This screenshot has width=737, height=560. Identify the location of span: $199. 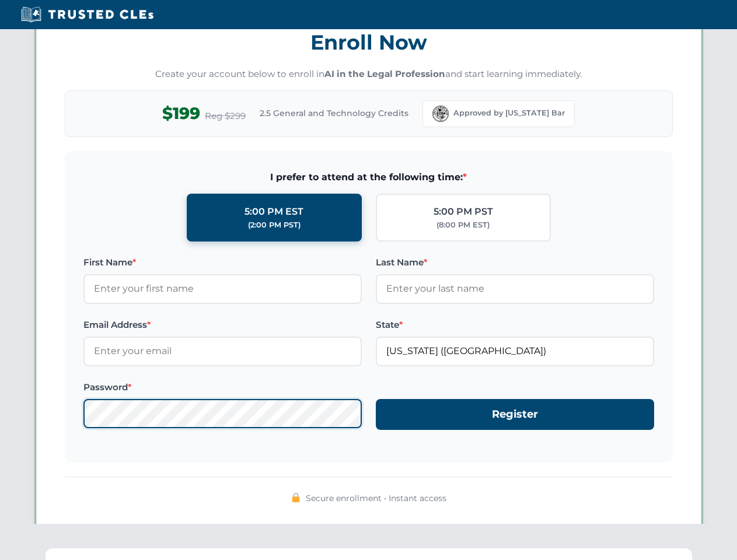
(181, 113).